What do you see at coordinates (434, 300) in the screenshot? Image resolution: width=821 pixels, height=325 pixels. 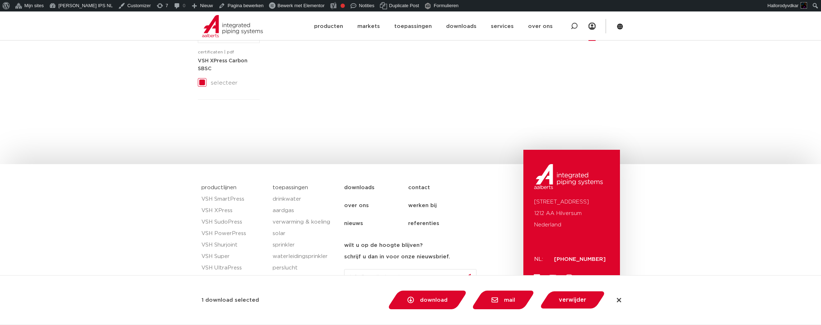 I see `span: download` at bounding box center [434, 300].